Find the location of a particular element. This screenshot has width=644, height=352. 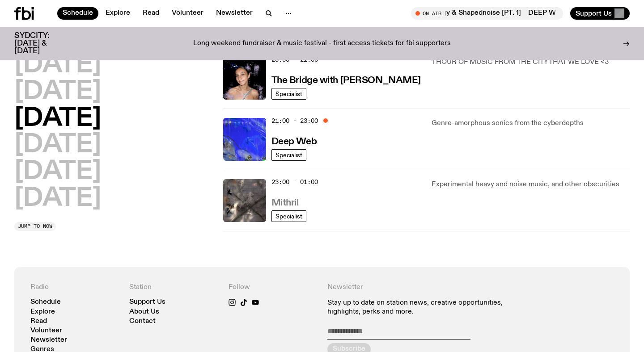

span: Support Us is located at coordinates (593, 13).